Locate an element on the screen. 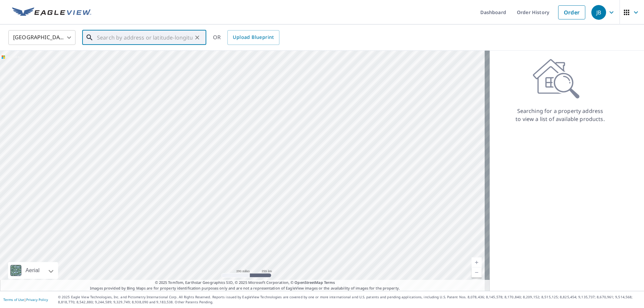 The width and height of the screenshot is (644, 308). div: Aerial is located at coordinates (33, 270).